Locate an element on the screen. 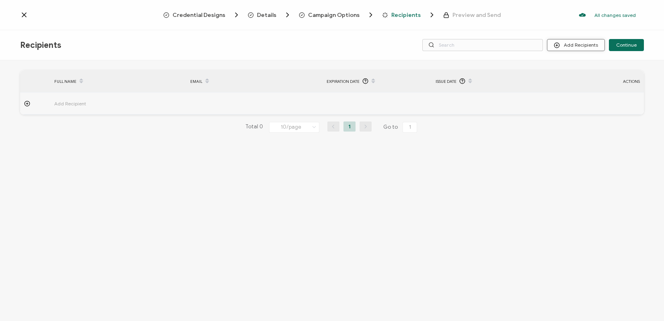  input: Search is located at coordinates (483, 45).